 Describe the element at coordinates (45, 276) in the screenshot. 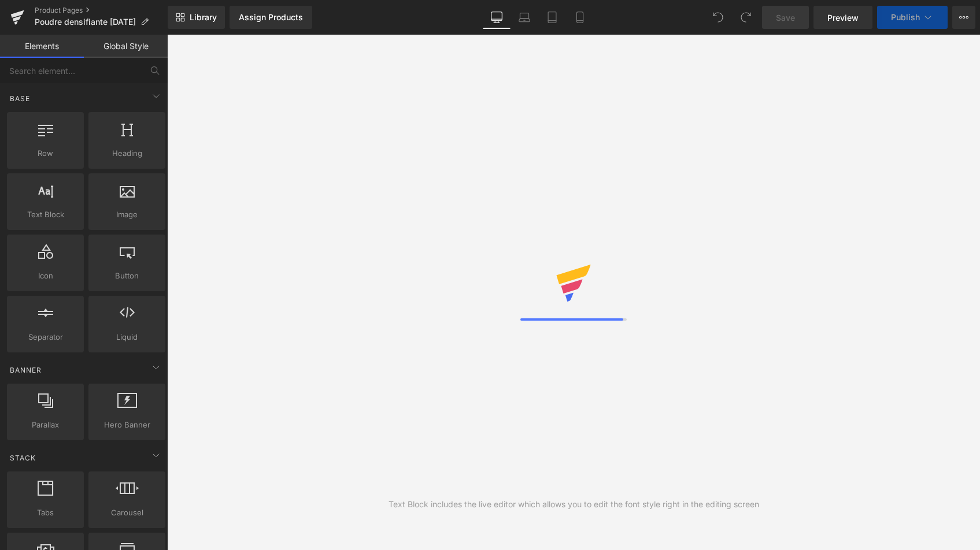

I see `span: Icon` at that location.